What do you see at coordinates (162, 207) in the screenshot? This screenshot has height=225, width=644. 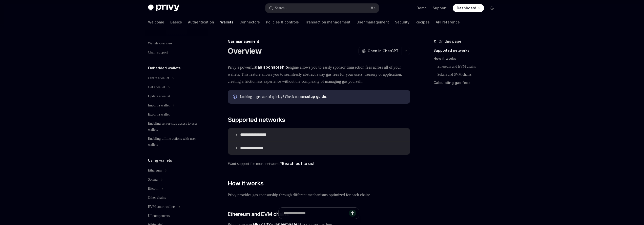 I see `div: EVM smart wallets` at bounding box center [162, 207].